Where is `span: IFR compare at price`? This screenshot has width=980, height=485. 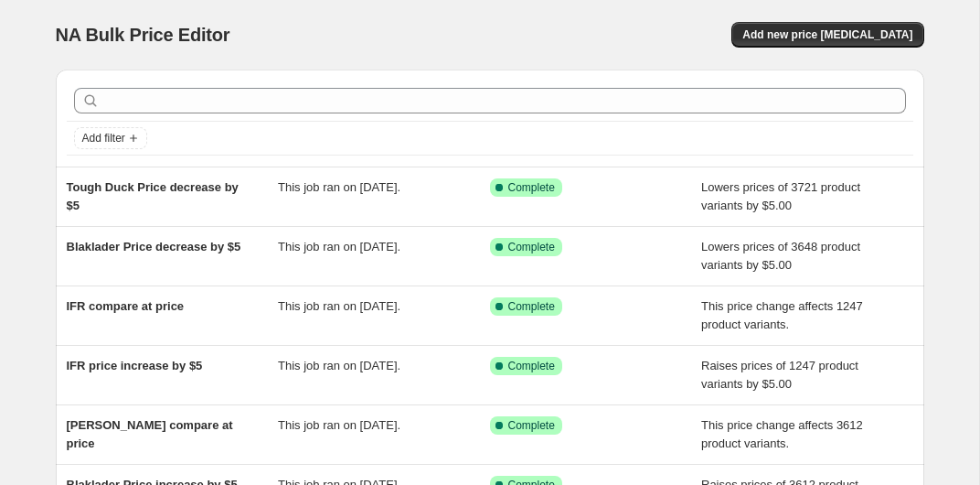 span: IFR compare at price is located at coordinates (125, 305).